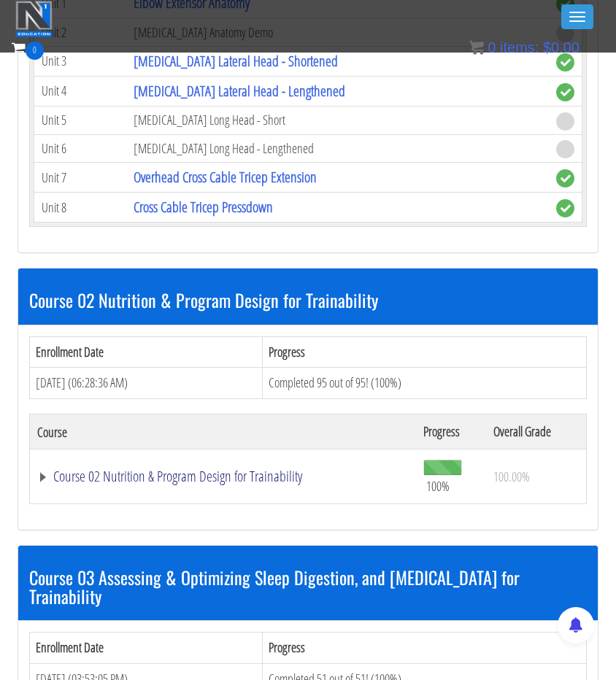  I want to click on th: Overall Grade, so click(536, 432).